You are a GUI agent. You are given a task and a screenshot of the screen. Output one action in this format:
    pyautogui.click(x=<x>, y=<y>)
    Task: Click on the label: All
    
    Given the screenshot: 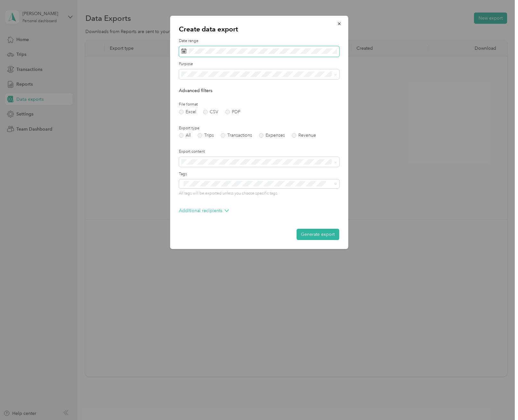 What is the action you would take?
    pyautogui.click(x=184, y=135)
    